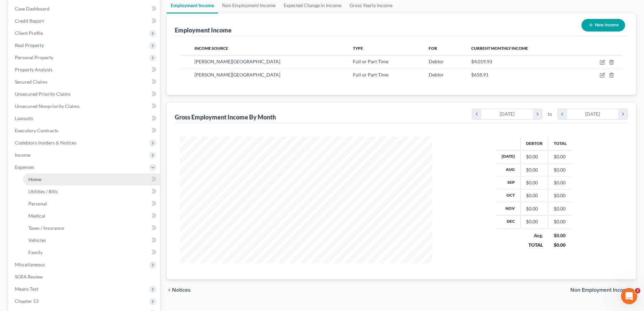 Image resolution: width=644 pixels, height=311 pixels. What do you see at coordinates (181, 290) in the screenshot?
I see `span: Notices` at bounding box center [181, 290].